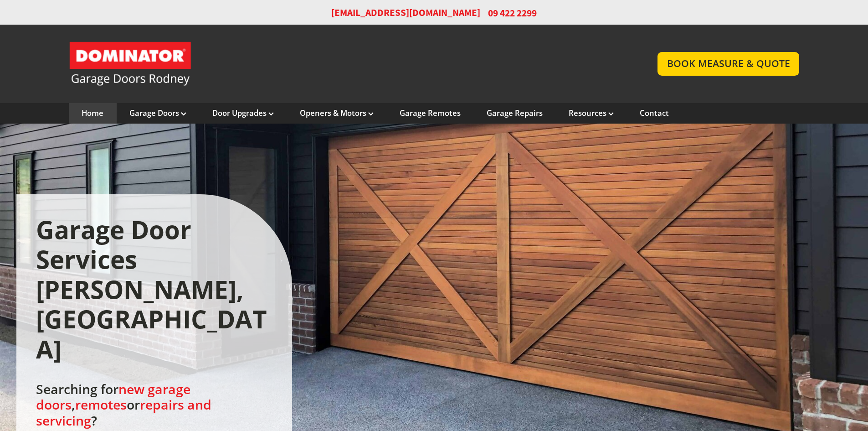  I want to click on a: repairs and servicing, so click(123, 412).